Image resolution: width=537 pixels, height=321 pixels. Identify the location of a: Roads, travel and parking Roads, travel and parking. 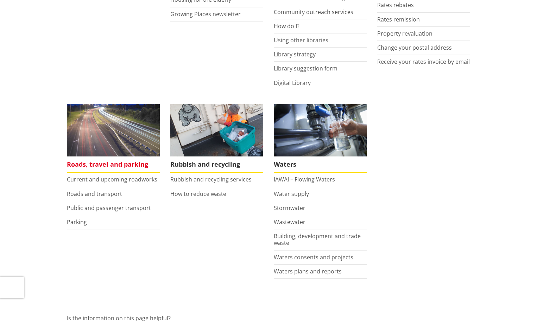
(113, 138).